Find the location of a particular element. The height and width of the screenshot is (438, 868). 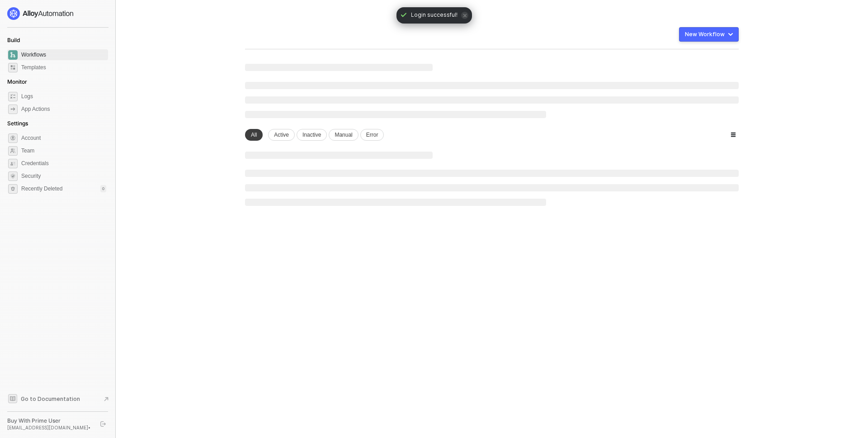

span: marketplace is located at coordinates (13, 67).